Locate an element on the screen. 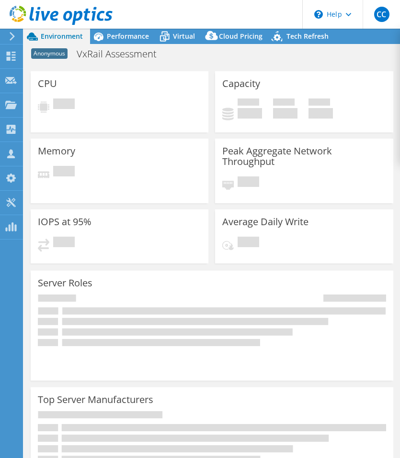 The height and width of the screenshot is (458, 400). span: Anonymous is located at coordinates (49, 54).